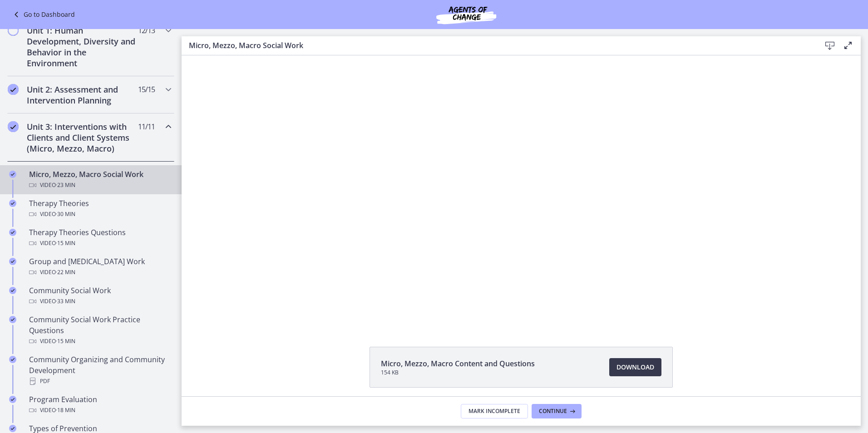 This screenshot has height=433, width=868. I want to click on span: · 30 min, so click(66, 214).